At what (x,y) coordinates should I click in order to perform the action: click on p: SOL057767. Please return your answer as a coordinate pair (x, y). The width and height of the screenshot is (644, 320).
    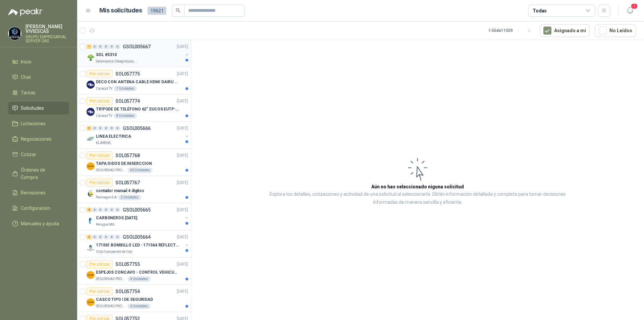
    Looking at the image, I should click on (127, 183).